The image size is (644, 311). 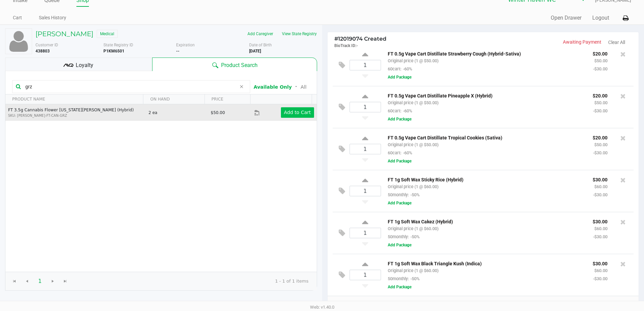 I want to click on span: Customer ID, so click(x=46, y=45).